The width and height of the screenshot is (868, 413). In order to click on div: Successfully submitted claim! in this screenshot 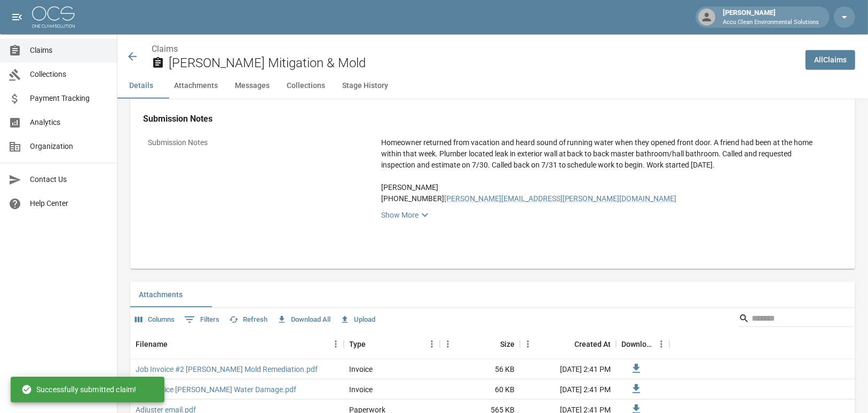, I will do `click(78, 390)`.